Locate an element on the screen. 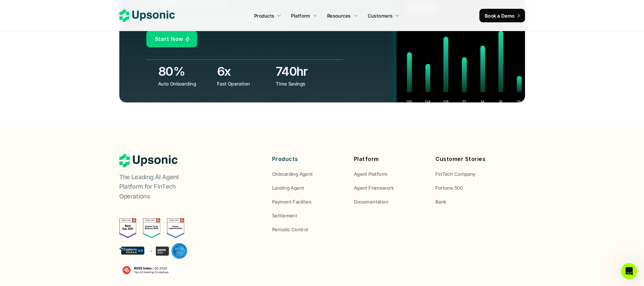 The width and height of the screenshot is (644, 286). p: Settlement is located at coordinates (285, 216).